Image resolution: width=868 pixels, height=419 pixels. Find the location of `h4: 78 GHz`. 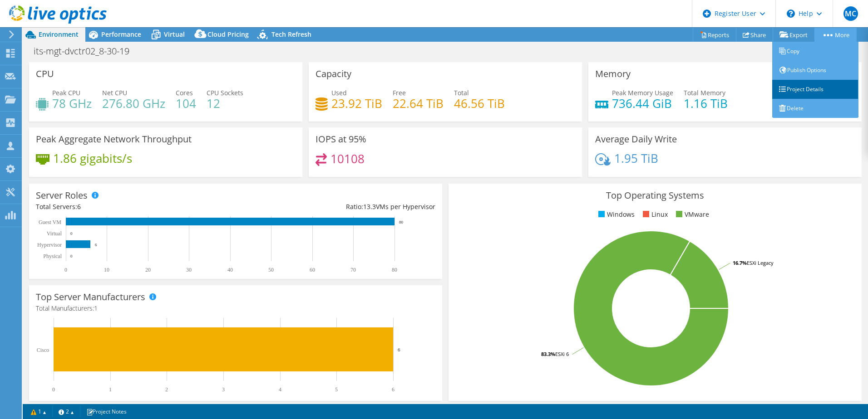

h4: 78 GHz is located at coordinates (72, 103).